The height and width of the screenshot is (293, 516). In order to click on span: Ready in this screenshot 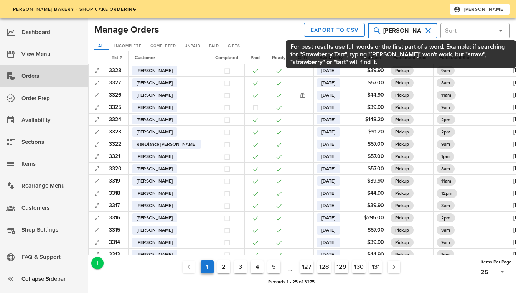, I will do `click(278, 58)`.